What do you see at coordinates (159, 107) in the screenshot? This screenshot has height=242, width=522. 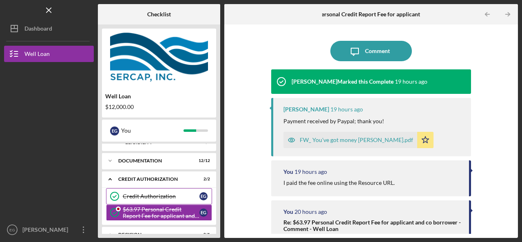 I see `div: $12,000.00` at bounding box center [159, 107].